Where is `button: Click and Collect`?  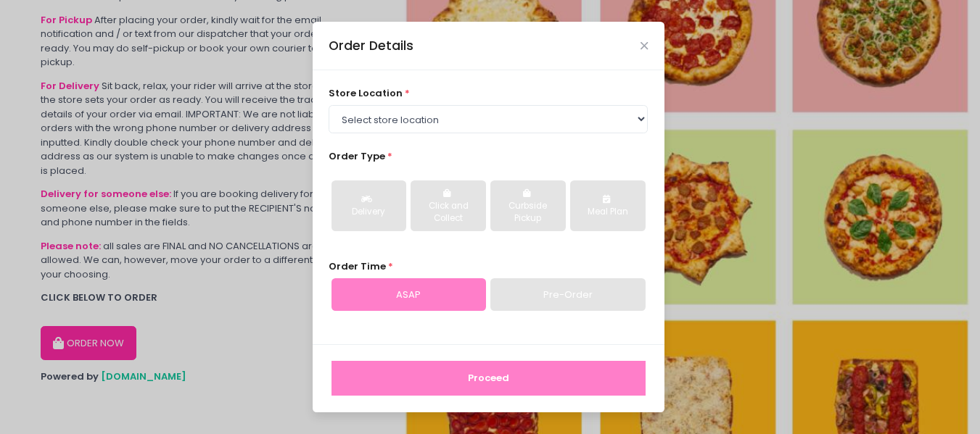 button: Click and Collect is located at coordinates (448, 206).